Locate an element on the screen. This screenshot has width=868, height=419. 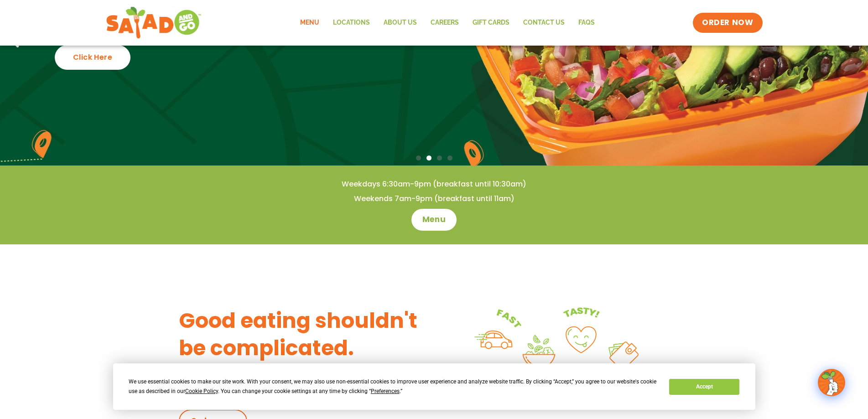
span: Go to slide 1 is located at coordinates (418, 158).